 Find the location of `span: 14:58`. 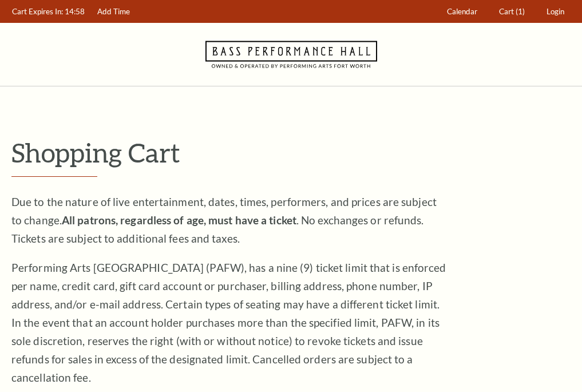

span: 14:58 is located at coordinates (75, 12).